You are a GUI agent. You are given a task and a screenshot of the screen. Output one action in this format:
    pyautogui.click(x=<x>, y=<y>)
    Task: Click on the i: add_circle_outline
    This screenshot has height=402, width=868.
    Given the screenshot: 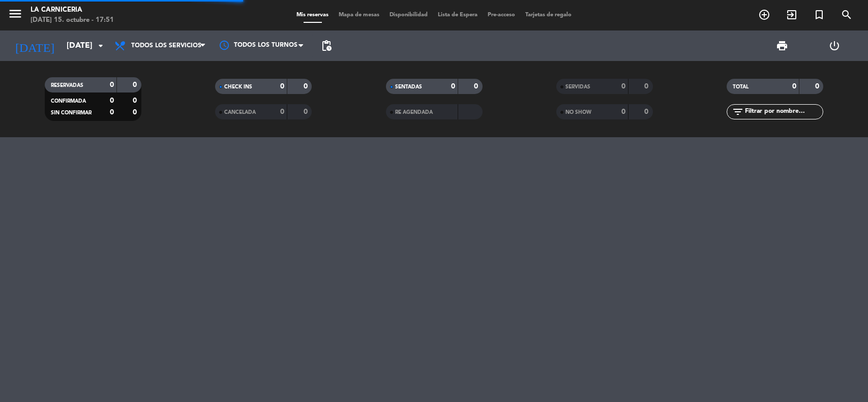 What is the action you would take?
    pyautogui.click(x=764, y=15)
    